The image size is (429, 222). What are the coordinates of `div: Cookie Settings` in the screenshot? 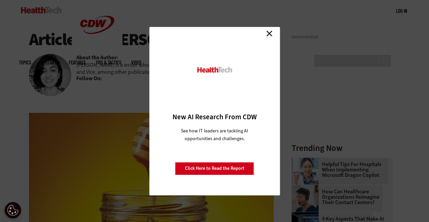 It's located at (13, 211).